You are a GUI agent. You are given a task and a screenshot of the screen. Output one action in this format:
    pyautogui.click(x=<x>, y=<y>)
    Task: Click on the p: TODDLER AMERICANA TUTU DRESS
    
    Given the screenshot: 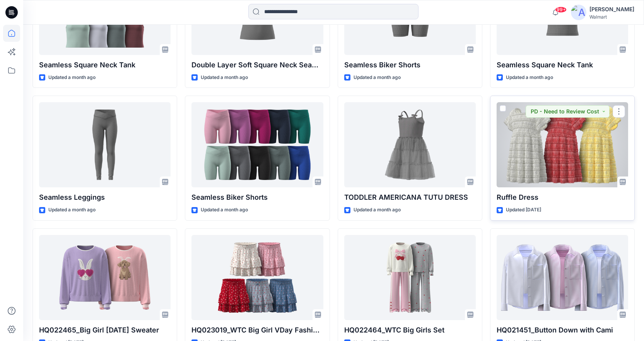 What is the action you would take?
    pyautogui.click(x=410, y=197)
    